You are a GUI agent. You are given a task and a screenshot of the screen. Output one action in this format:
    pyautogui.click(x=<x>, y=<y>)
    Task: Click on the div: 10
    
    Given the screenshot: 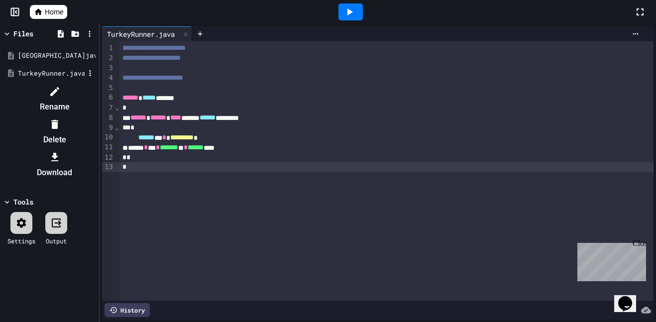 What is the action you would take?
    pyautogui.click(x=108, y=137)
    